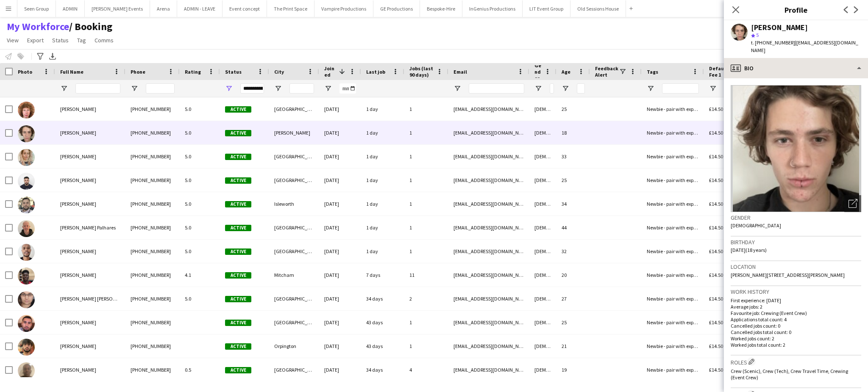 The image size is (868, 392). Describe the element at coordinates (40, 57) in the screenshot. I see `app-action-btn: Advanced filters` at that location.